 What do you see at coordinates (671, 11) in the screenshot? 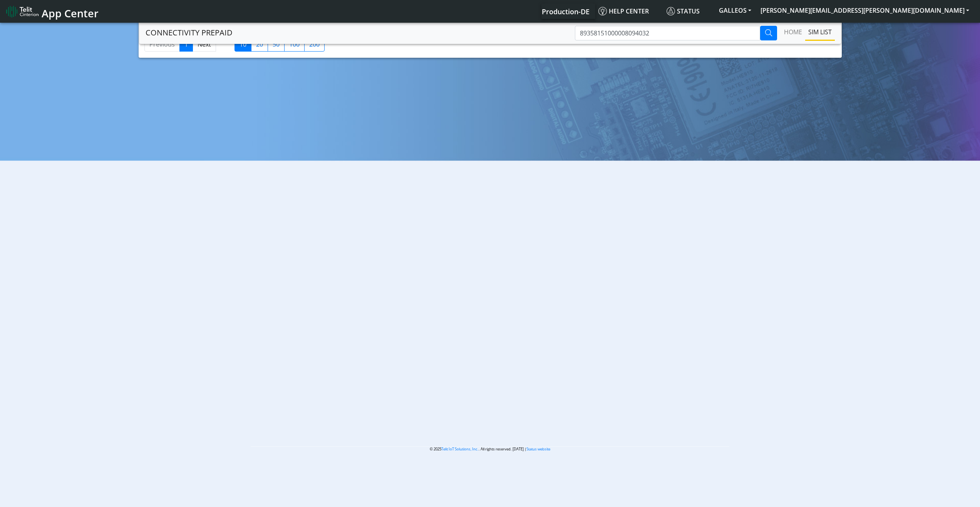
I see `img: status.svg` at bounding box center [671, 11].